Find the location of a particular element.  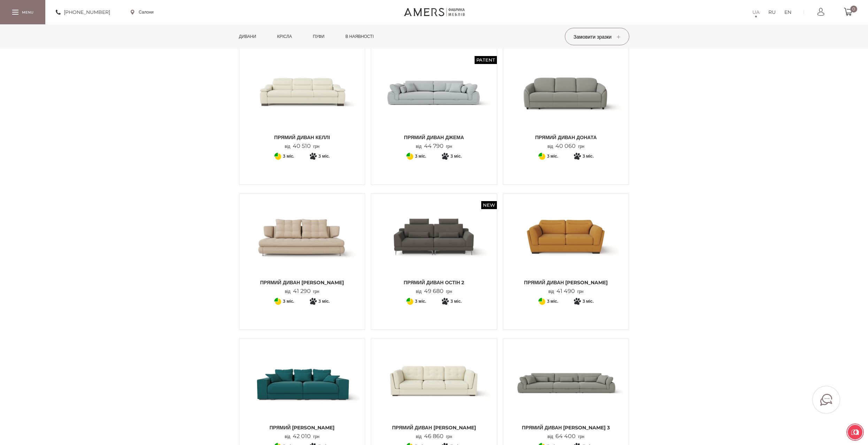

a: Пуфи is located at coordinates (319, 36).